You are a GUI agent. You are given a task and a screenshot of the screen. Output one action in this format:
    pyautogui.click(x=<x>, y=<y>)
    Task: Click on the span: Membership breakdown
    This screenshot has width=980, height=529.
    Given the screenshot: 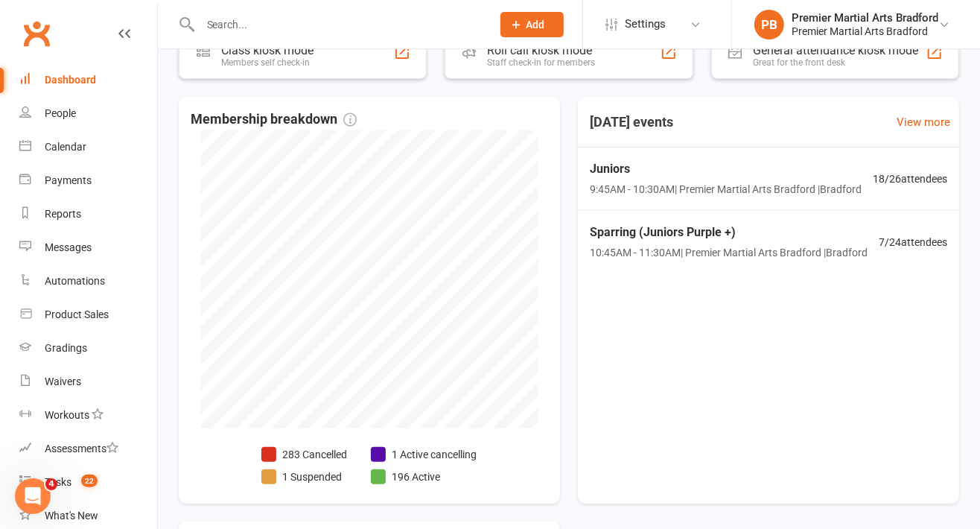 What is the action you would take?
    pyautogui.click(x=273, y=119)
    